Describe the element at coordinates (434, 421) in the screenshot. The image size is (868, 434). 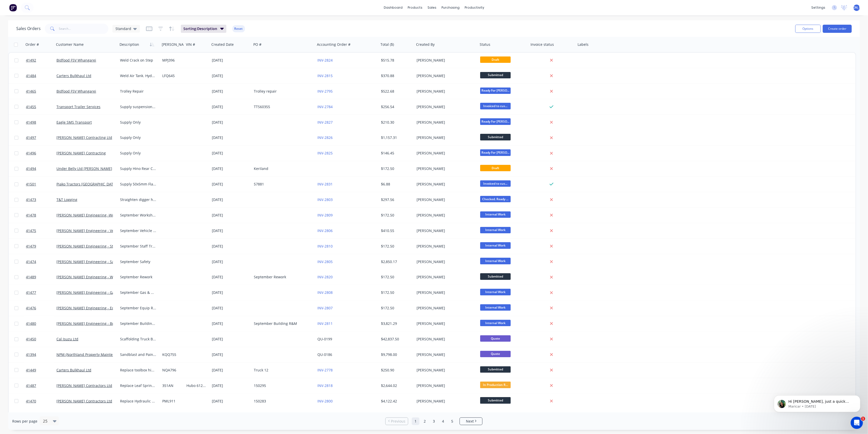
I see `ul: Pagination` at that location.